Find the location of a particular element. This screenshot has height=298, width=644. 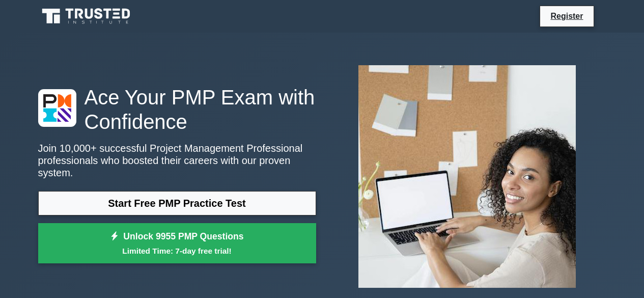

a: Unlock 9955 PMP QuestionsLimited Time: 7-day free trial! is located at coordinates (177, 243).